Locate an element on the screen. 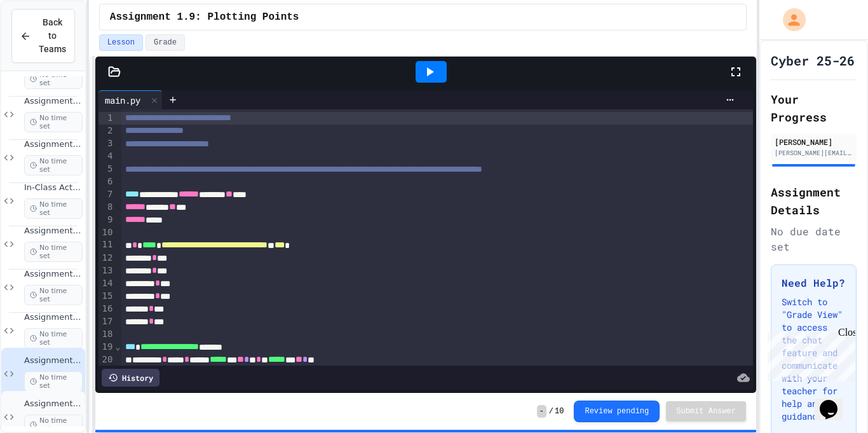  h2: Your Progress is located at coordinates (814, 108).